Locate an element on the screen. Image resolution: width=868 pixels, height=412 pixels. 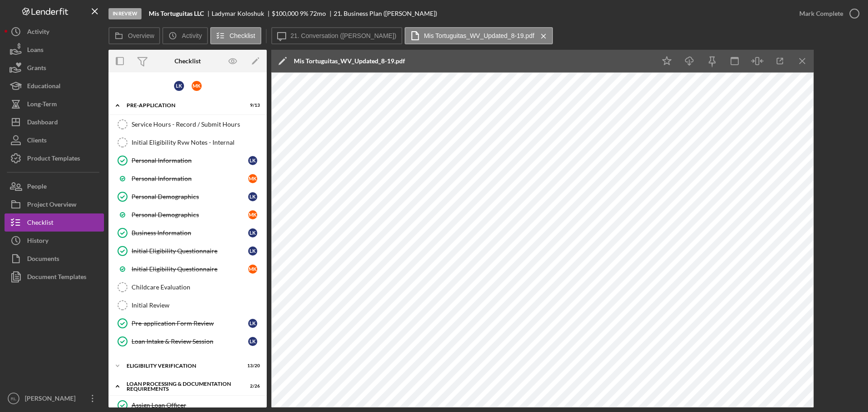
button: Product Templates is located at coordinates (54, 158).